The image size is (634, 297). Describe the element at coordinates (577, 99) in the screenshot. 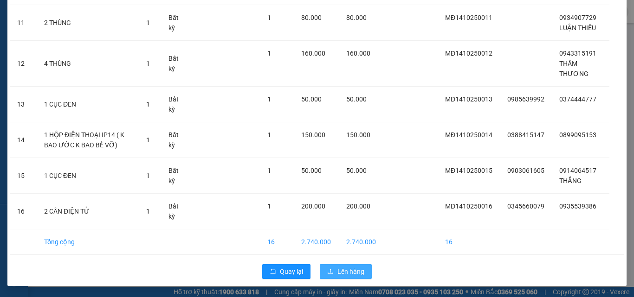

I see `span: 0374444777` at that location.